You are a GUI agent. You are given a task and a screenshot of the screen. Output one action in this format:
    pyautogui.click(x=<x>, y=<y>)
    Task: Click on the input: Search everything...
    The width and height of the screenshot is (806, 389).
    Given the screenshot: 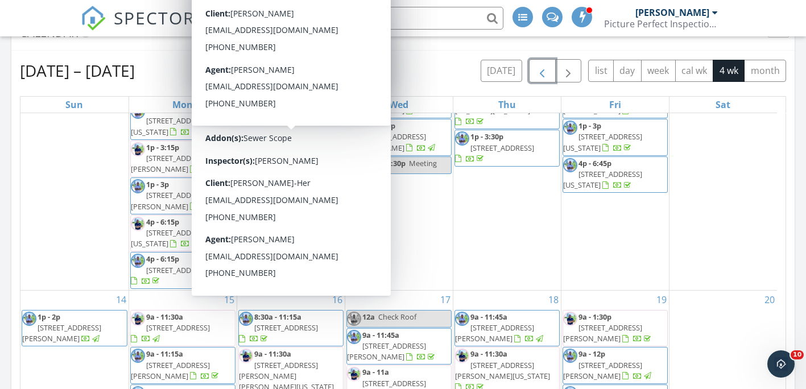 What is the action you would take?
    pyautogui.click(x=390, y=18)
    